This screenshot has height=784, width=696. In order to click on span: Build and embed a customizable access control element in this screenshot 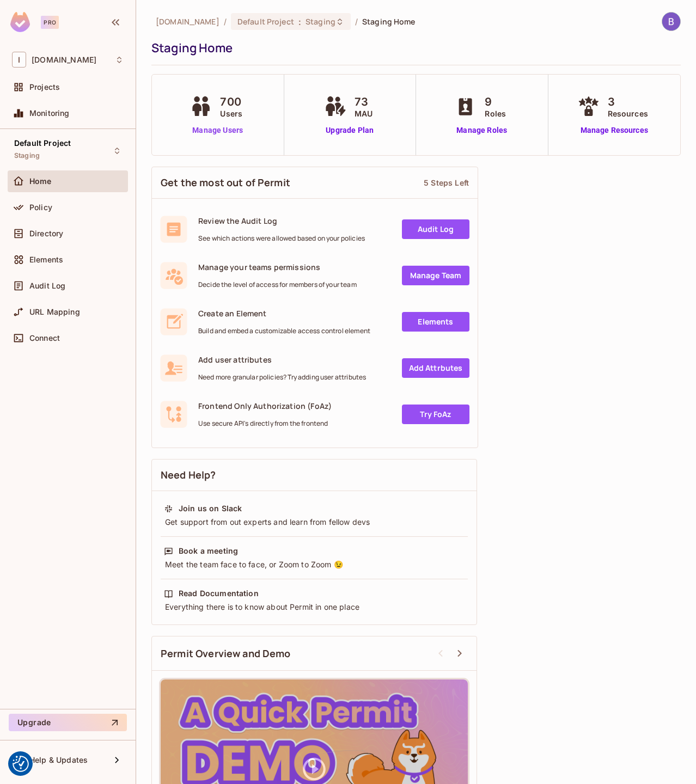, I will do `click(284, 331)`.